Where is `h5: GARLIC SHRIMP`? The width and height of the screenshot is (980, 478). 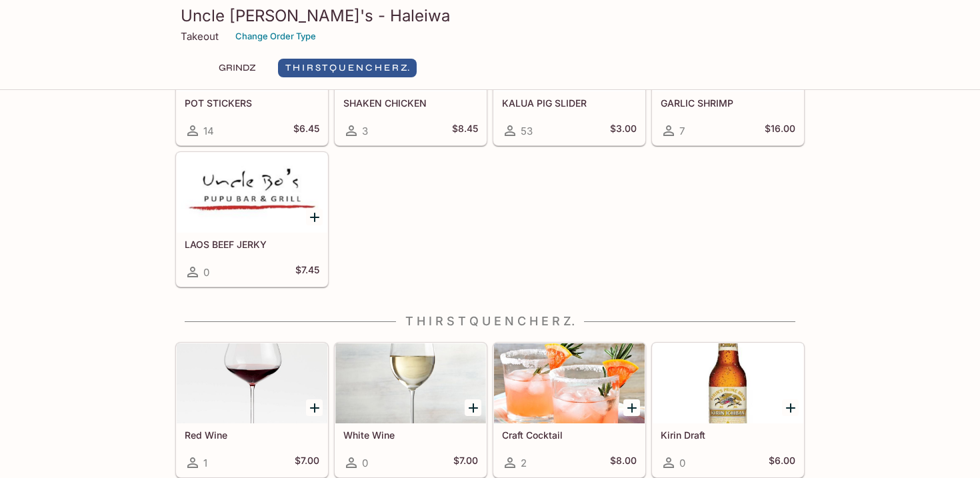 h5: GARLIC SHRIMP is located at coordinates (728, 102).